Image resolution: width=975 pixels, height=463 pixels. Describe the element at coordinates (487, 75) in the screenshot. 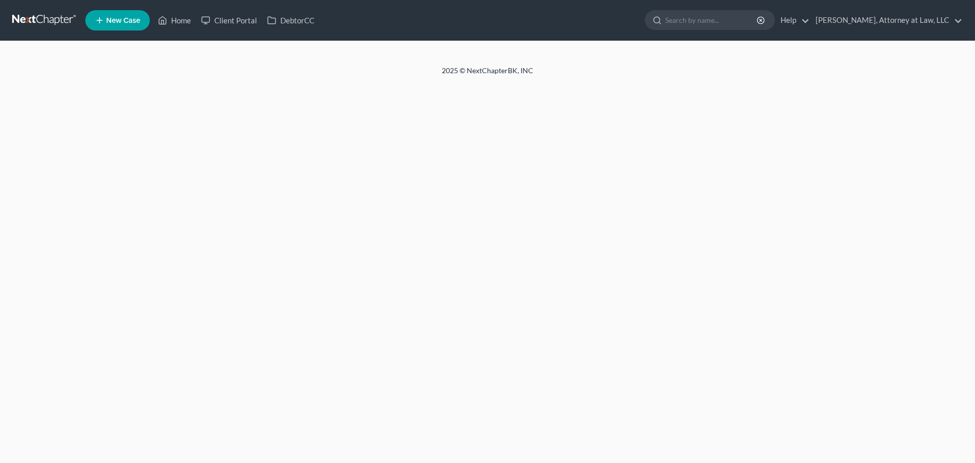

I see `div: 2025 © NextChapterBK, INC` at that location.